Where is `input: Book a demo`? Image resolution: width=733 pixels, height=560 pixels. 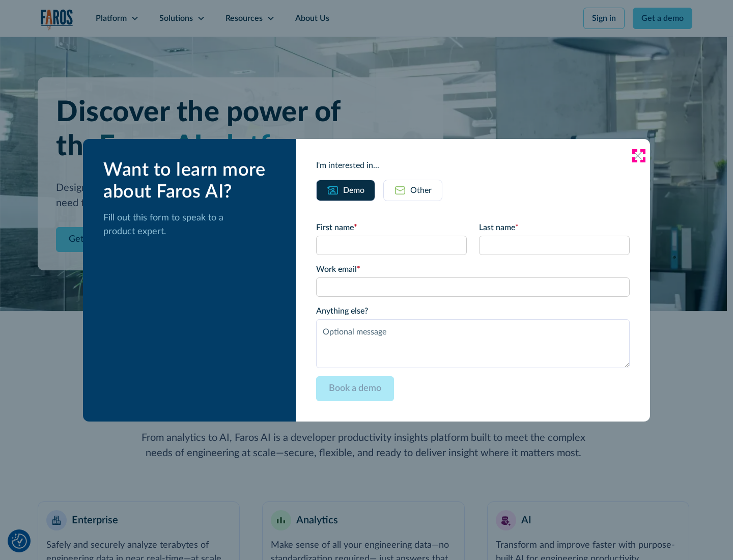
input: Book a demo is located at coordinates (355, 388).